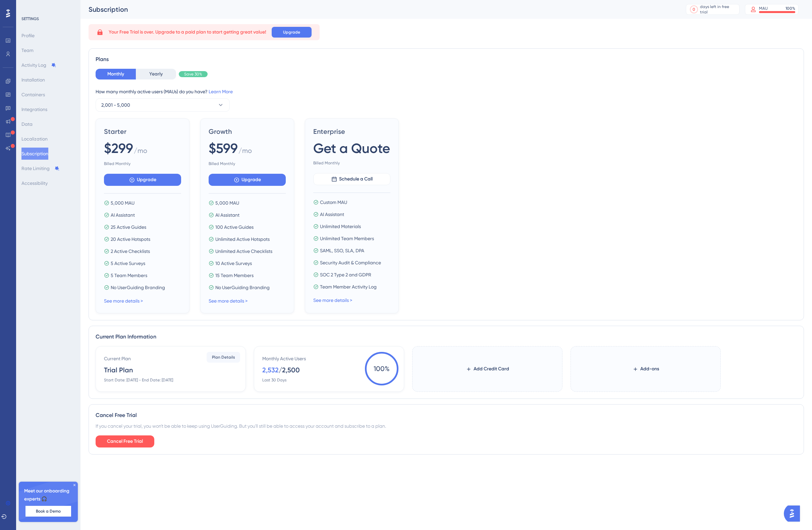 The width and height of the screenshot is (812, 530). What do you see at coordinates (28, 35) in the screenshot?
I see `button: Profile` at bounding box center [28, 35].